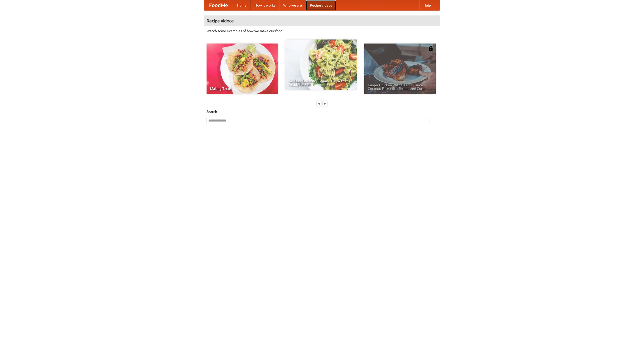  I want to click on h4: Recipe videos, so click(322, 21).